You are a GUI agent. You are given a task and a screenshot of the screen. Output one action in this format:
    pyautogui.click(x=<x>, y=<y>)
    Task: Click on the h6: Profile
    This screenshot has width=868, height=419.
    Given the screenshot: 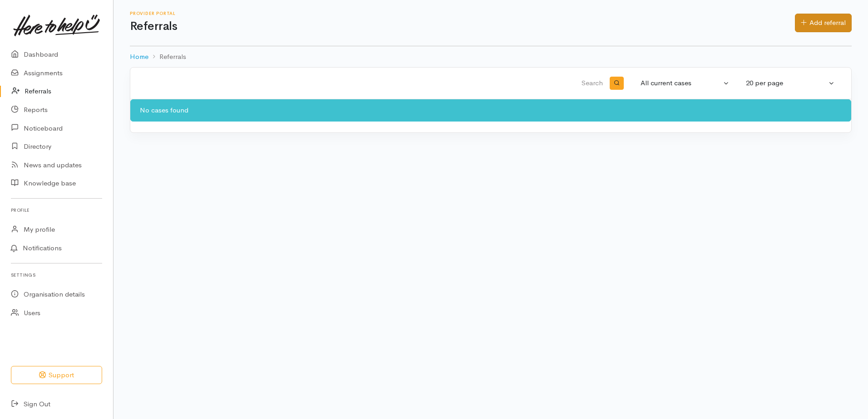 What is the action you would take?
    pyautogui.click(x=56, y=210)
    